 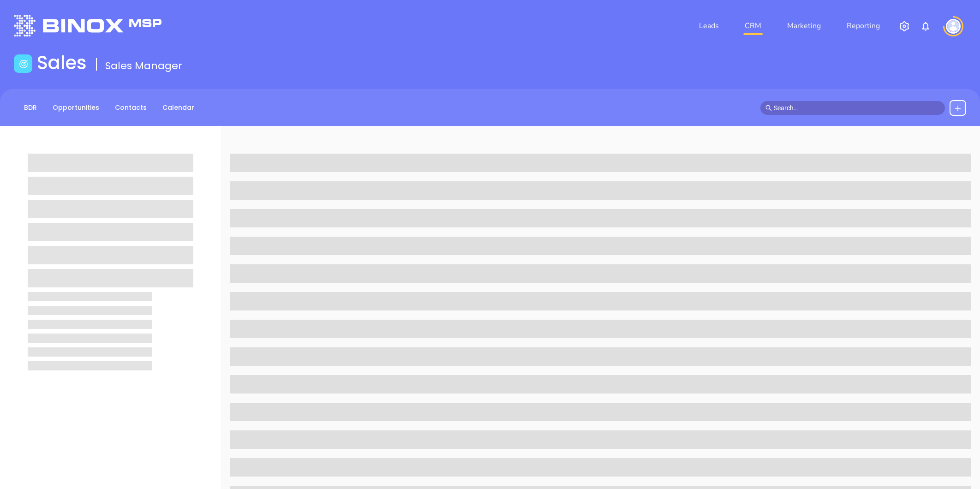 I want to click on img: iconSetting, so click(x=904, y=26).